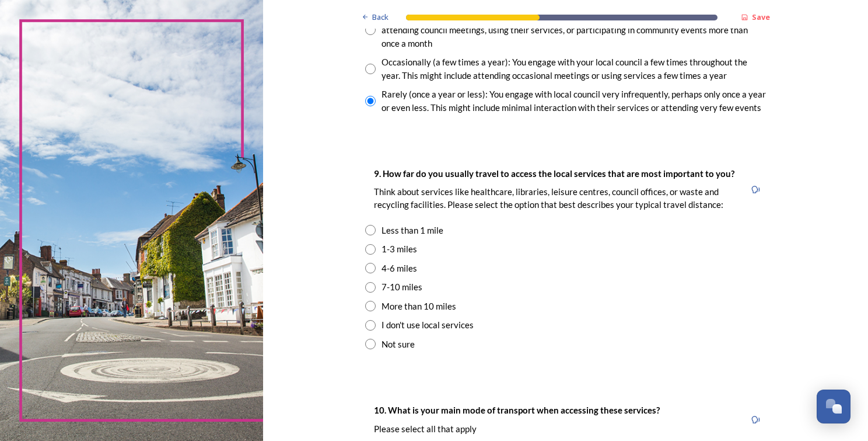 The image size is (868, 441). What do you see at coordinates (574, 68) in the screenshot?
I see `div: Occasionally (a few times a year): You engage with your local council a few times throughout the ...` at bounding box center [574, 68].